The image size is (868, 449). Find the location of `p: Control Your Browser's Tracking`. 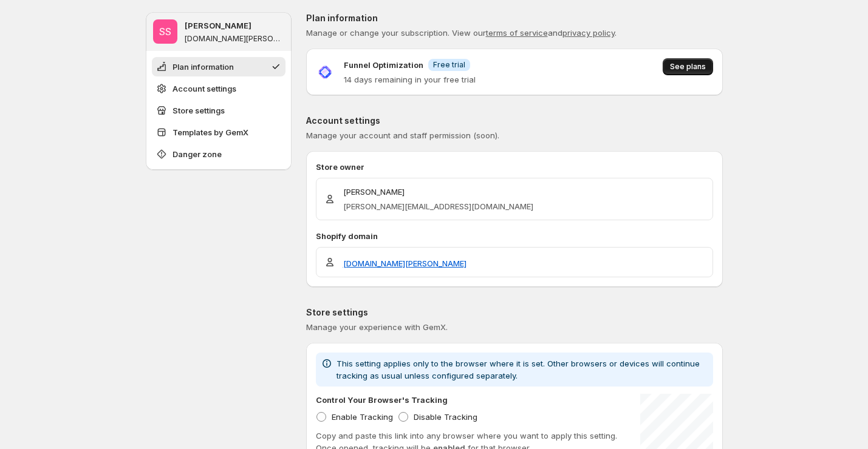

p: Control Your Browser's Tracking is located at coordinates (381, 400).